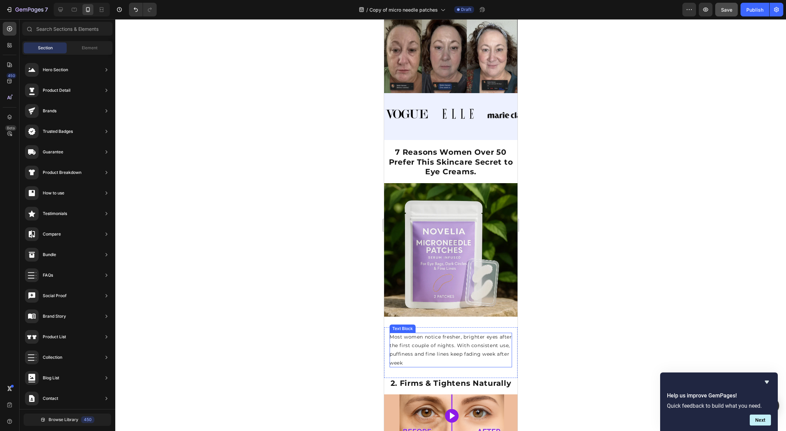  I want to click on div: Beta, so click(11, 128).